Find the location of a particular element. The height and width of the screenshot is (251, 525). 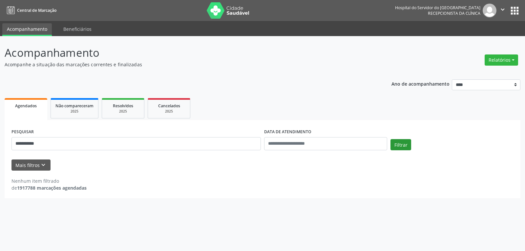

i: keyboard_arrow_down is located at coordinates (43, 165).